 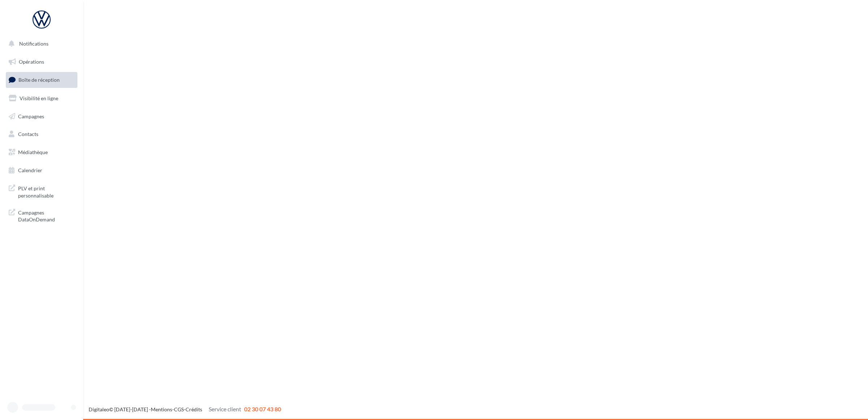 I want to click on span: Service client, so click(x=225, y=409).